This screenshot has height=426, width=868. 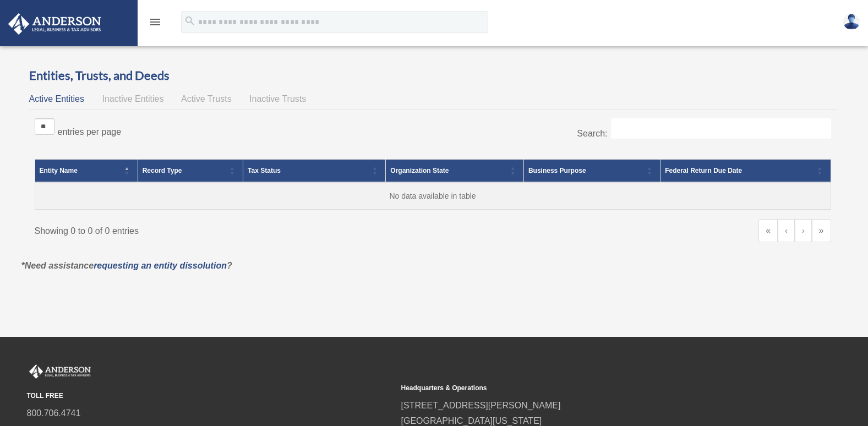 I want to click on th: Organization State: Activate to sort, so click(x=454, y=171).